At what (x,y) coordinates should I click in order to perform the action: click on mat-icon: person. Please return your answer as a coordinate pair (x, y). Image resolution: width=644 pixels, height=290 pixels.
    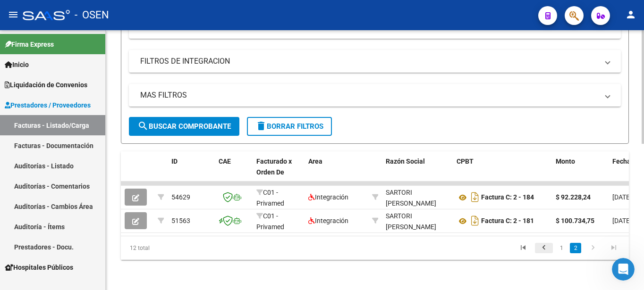
    Looking at the image, I should click on (631, 15).